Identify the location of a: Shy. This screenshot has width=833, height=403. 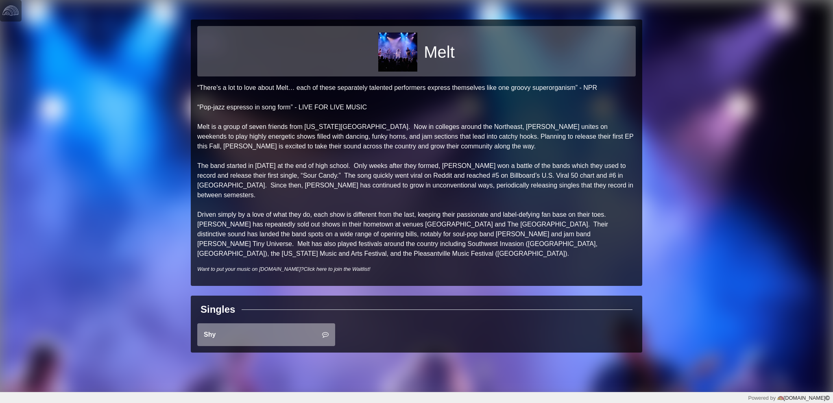
(266, 335).